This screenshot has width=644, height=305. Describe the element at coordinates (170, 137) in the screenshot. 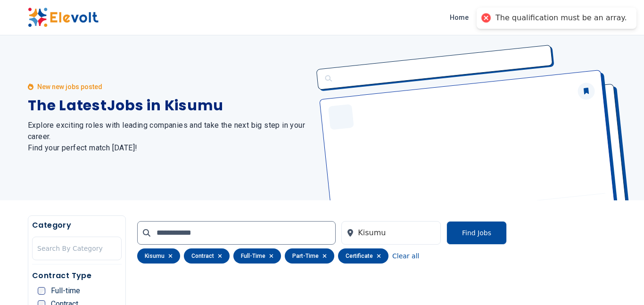

I see `h2: Explore exciting roles with leading companies and take the next big step in your career. Find you...` at that location.